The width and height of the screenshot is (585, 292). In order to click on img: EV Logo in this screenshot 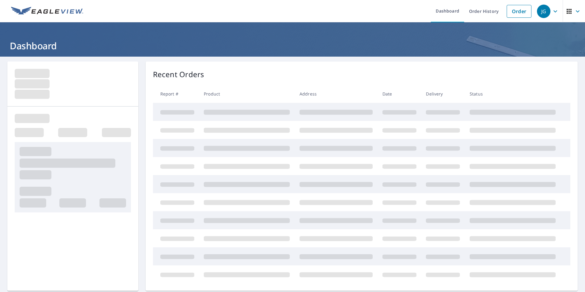, I will do `click(47, 11)`.